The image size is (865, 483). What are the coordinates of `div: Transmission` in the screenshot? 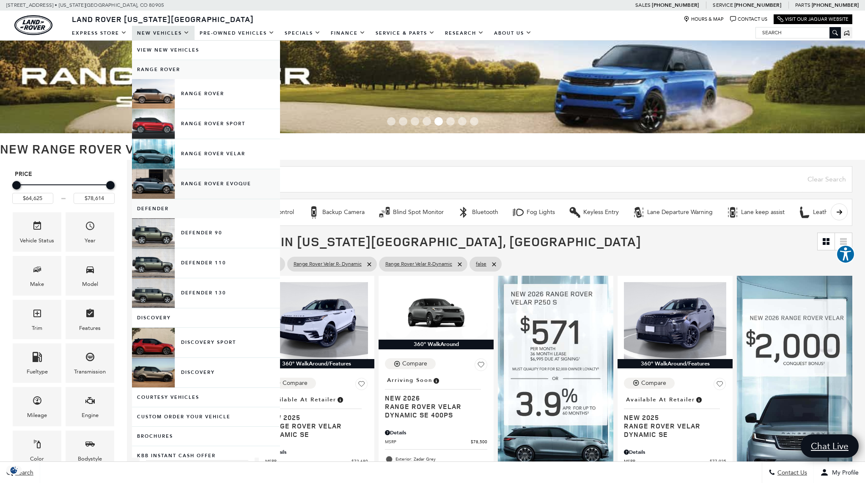 It's located at (90, 372).